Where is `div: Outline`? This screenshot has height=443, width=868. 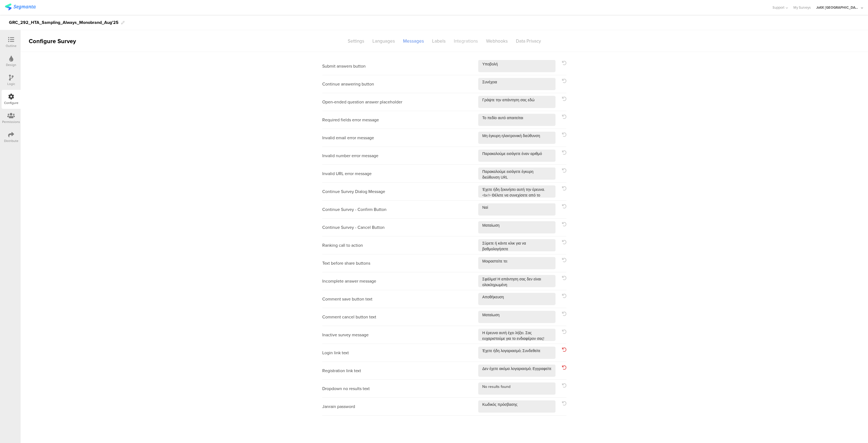 div: Outline is located at coordinates (11, 46).